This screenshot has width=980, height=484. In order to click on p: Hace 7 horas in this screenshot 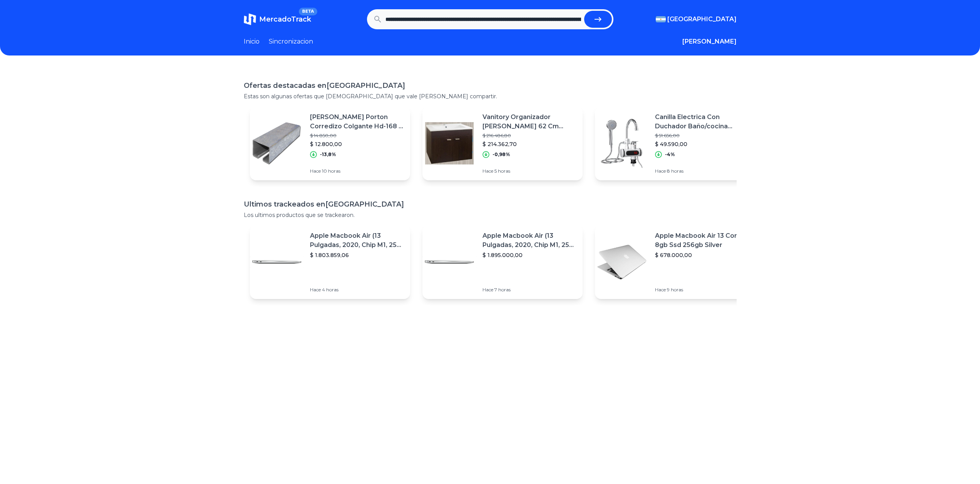, I will do `click(530, 290)`.